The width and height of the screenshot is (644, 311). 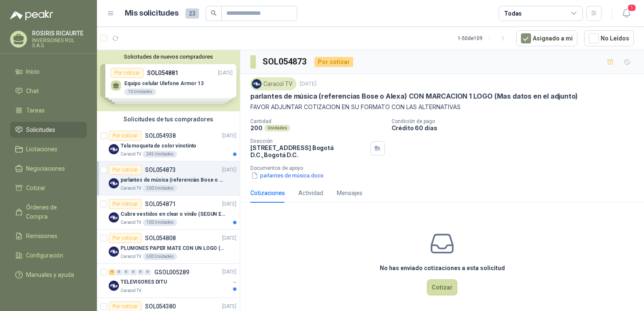 I want to click on div: Todas, so click(x=513, y=13).